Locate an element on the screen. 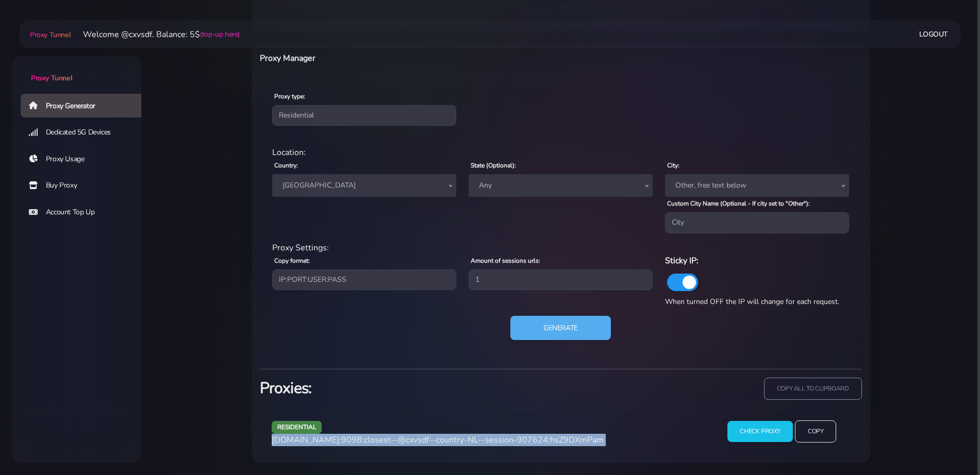  a: Proxy Generator is located at coordinates (85, 106).